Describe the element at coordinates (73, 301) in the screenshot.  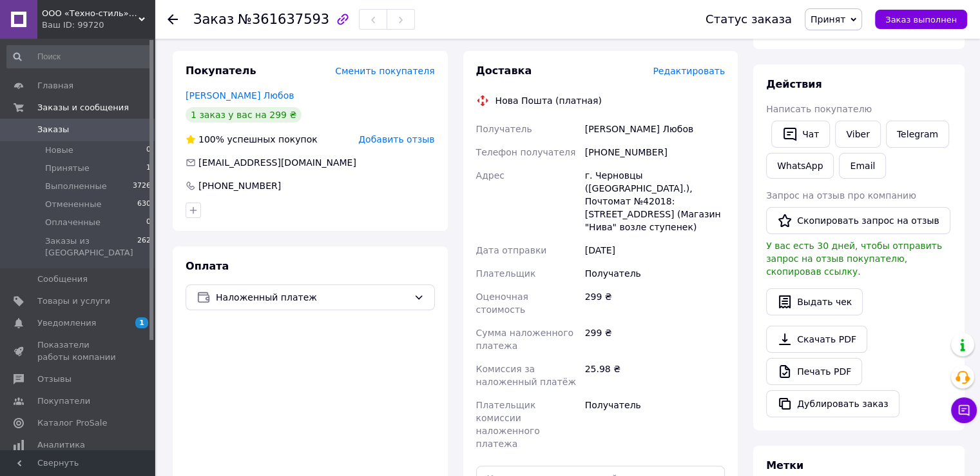
I see `span: Товары и услуги` at that location.